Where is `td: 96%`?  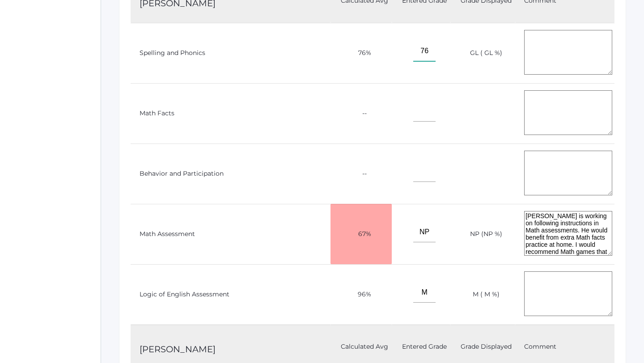
td: 96% is located at coordinates (361, 294).